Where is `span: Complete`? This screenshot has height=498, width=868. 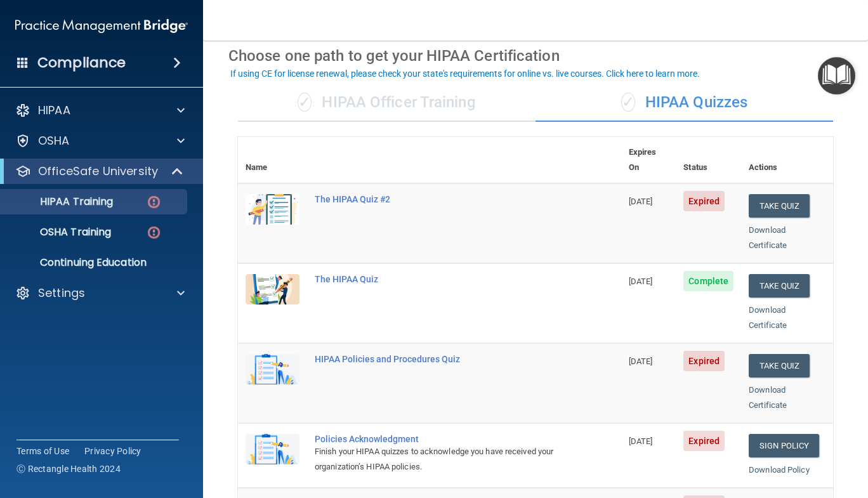 span: Complete is located at coordinates (708, 281).